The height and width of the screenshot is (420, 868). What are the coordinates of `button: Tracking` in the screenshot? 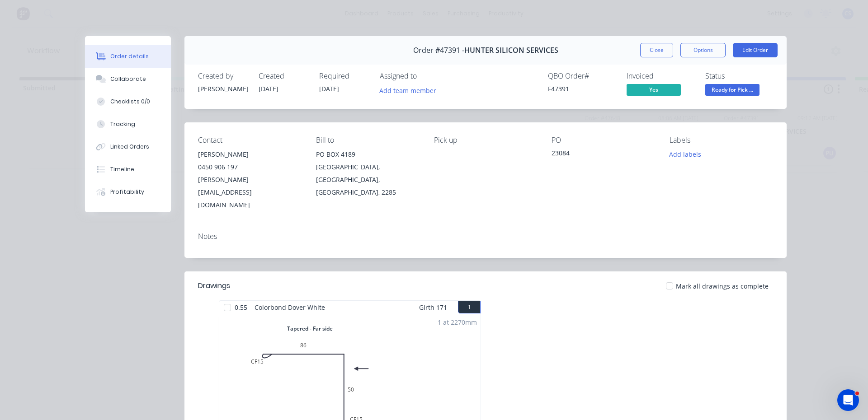 It's located at (128, 125).